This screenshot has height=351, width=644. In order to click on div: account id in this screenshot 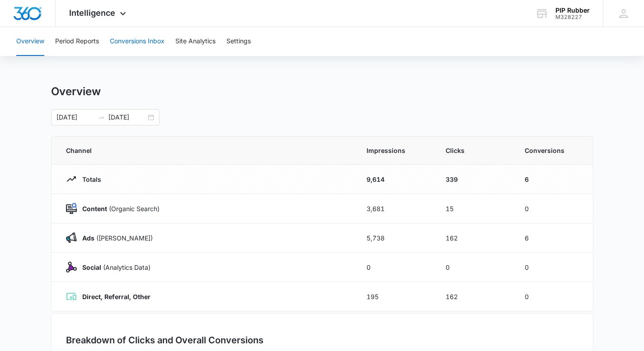, I will do `click(573, 17)`.